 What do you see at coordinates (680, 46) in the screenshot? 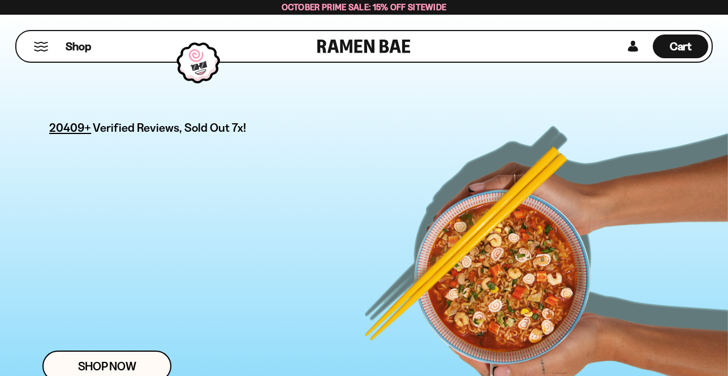
I see `div: Cart` at bounding box center [680, 46].